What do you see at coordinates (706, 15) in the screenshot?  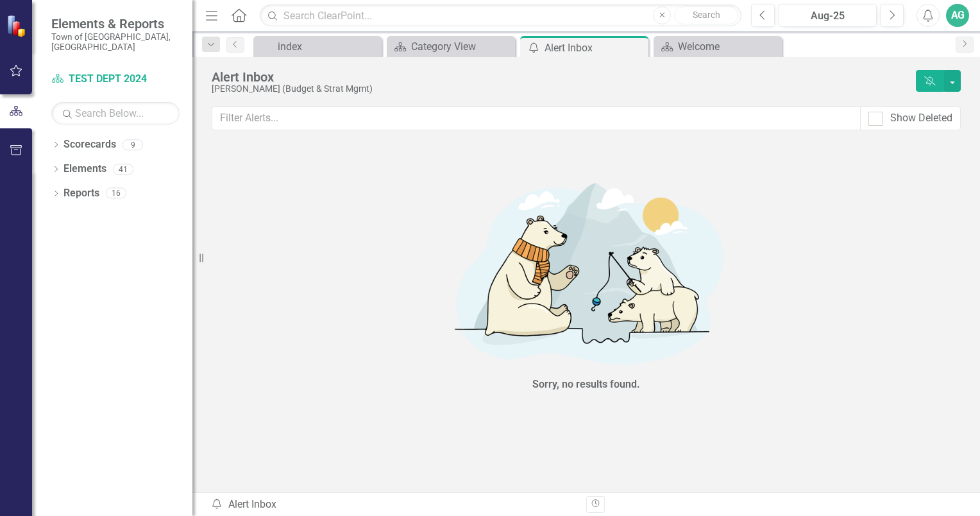 I see `button: Search` at bounding box center [706, 15].